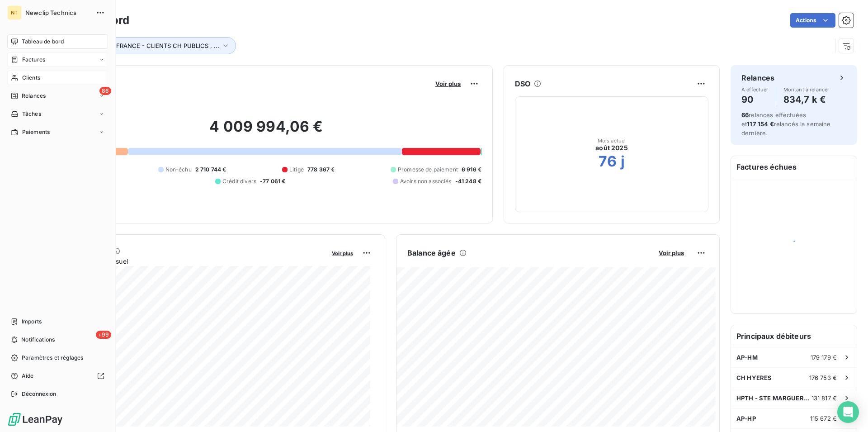  What do you see at coordinates (760, 124) in the screenshot?
I see `span: 117 154 €` at bounding box center [760, 124].